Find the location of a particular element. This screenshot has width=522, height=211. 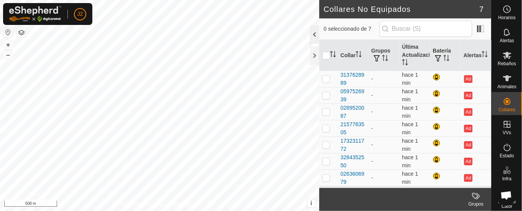

button: Capas del Mapa is located at coordinates (21, 33).